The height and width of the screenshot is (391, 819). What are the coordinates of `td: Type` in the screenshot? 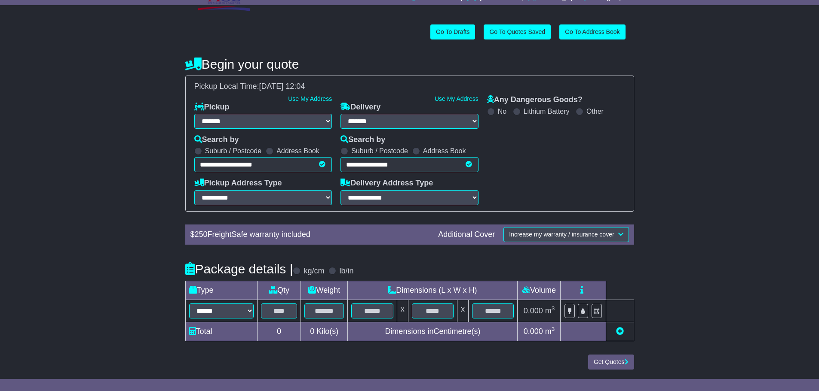 It's located at (221, 291).